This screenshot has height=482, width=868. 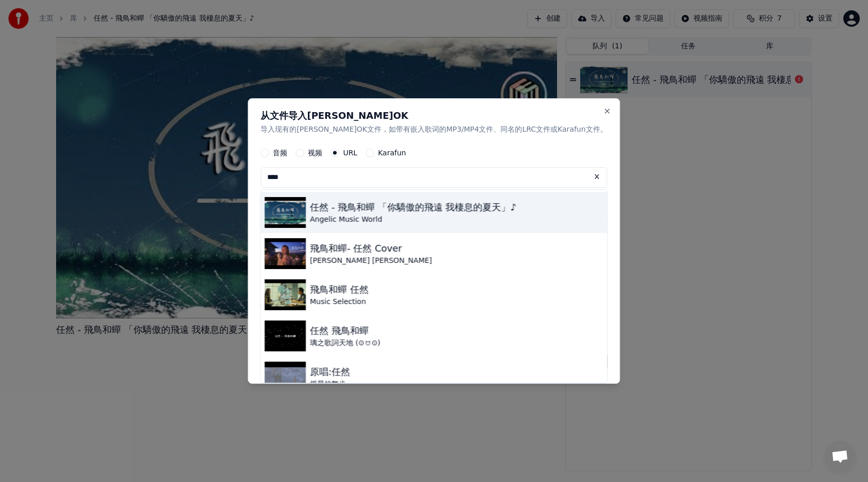 I want to click on label: 标题, so click(x=433, y=200).